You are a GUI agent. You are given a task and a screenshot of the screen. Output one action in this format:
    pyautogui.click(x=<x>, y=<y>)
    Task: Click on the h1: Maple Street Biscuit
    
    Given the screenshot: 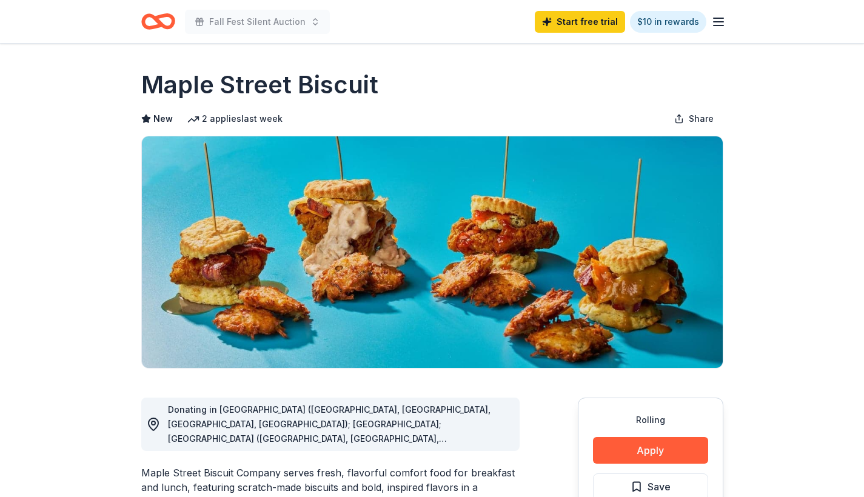 What is the action you would take?
    pyautogui.click(x=259, y=85)
    